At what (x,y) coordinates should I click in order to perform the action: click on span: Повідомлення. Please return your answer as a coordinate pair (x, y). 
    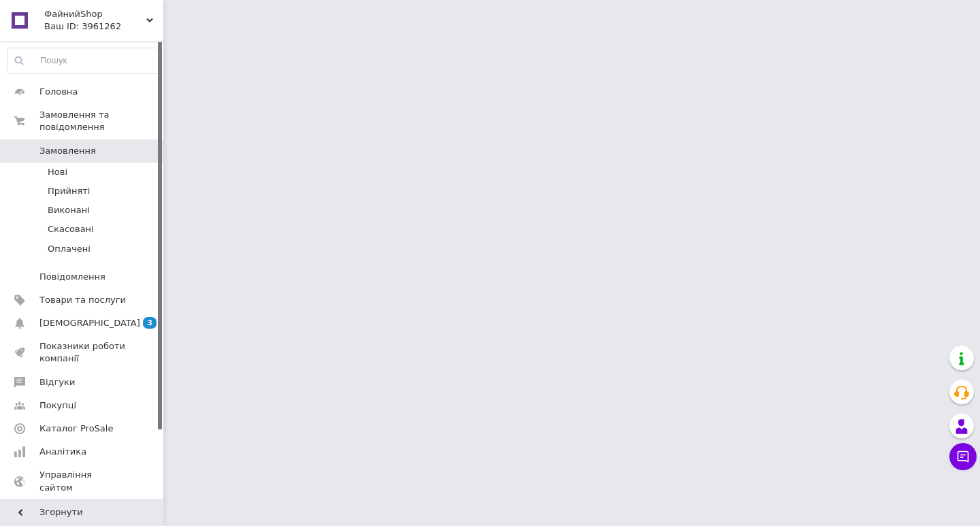
    Looking at the image, I should click on (72, 277).